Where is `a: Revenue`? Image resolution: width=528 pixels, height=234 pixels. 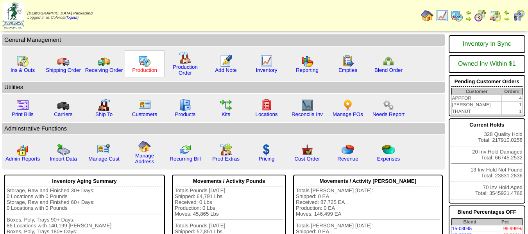 a: Revenue is located at coordinates (348, 159).